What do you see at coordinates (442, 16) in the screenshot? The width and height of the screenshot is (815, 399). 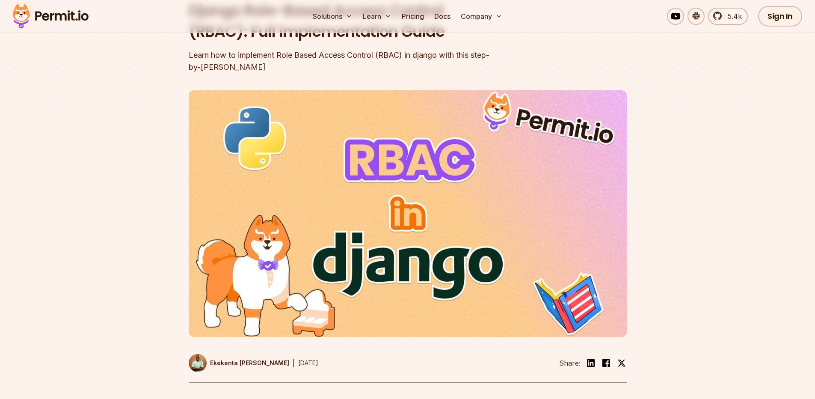 I see `a: Docs` at bounding box center [442, 16].